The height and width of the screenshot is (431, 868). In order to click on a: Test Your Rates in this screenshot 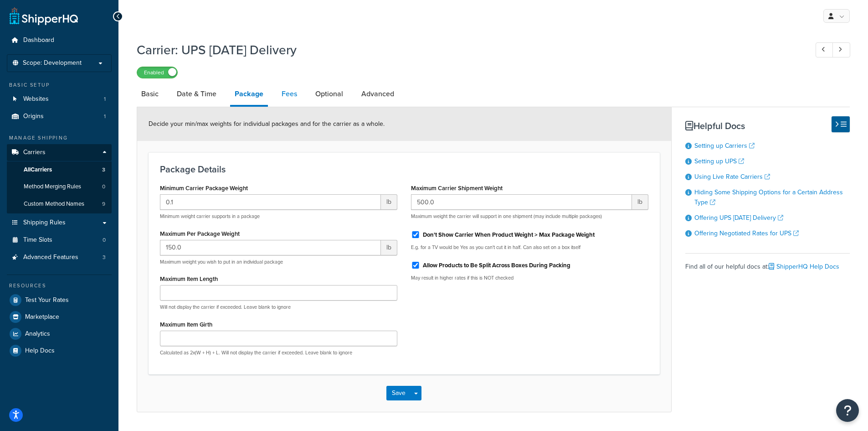, I will do `click(60, 300)`.